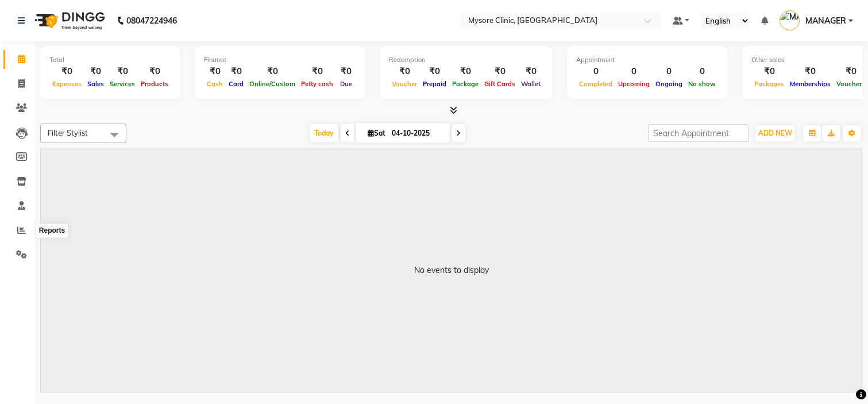 Image resolution: width=868 pixels, height=404 pixels. What do you see at coordinates (417, 133) in the screenshot?
I see `input: 2025-10-04` at bounding box center [417, 133].